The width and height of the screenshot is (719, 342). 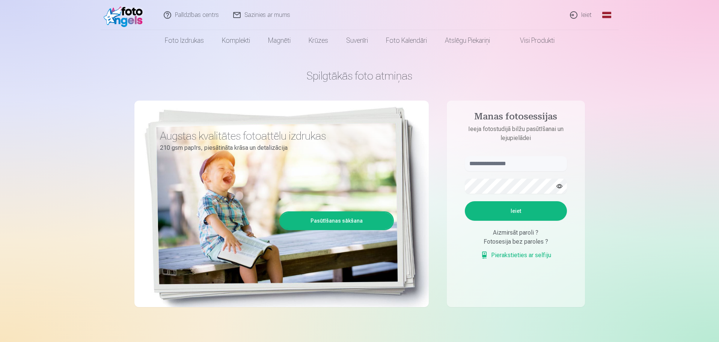 What do you see at coordinates (516, 233) in the screenshot?
I see `div: Aizmirsāt paroli ?` at bounding box center [516, 233].